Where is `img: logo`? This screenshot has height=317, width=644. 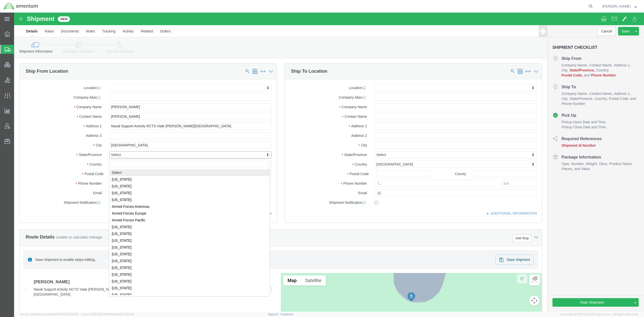
img: logo is located at coordinates (21, 6).